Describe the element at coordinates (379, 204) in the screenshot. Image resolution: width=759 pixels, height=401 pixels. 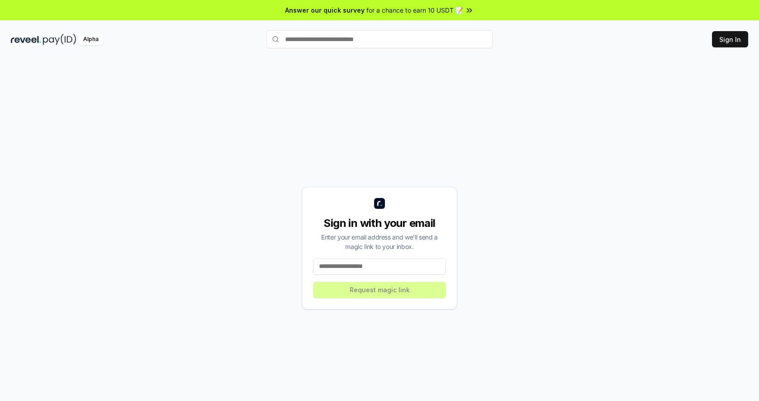
I see `img: logo_small` at that location.